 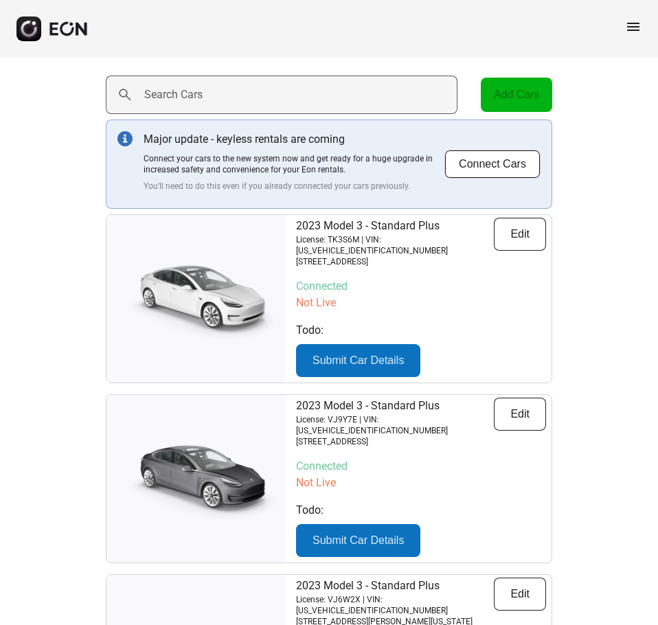 I want to click on label: Search Cars, so click(x=173, y=95).